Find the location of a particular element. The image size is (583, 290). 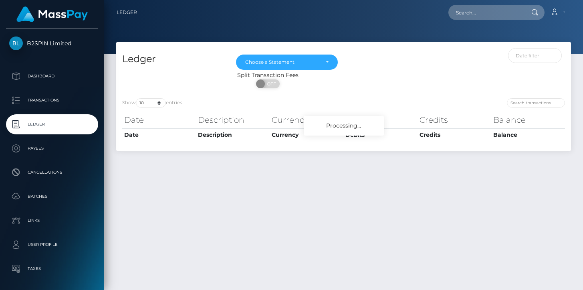

div: Split Transaction Fees is located at coordinates (268, 75).